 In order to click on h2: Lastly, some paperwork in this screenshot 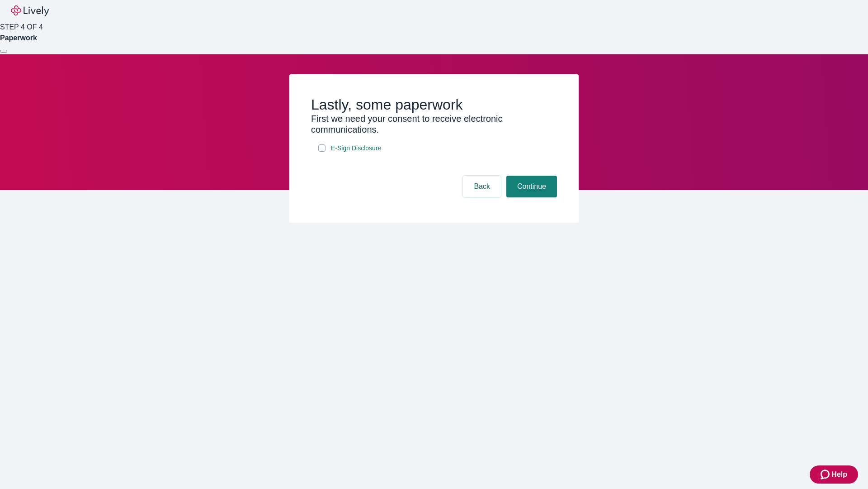, I will do `click(434, 104)`.